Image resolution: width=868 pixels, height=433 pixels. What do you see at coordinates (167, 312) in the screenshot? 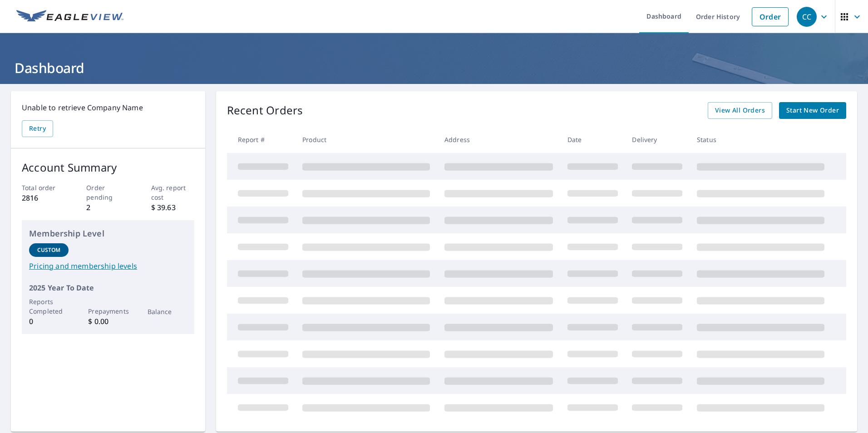
I see `p: Balance` at bounding box center [167, 312].